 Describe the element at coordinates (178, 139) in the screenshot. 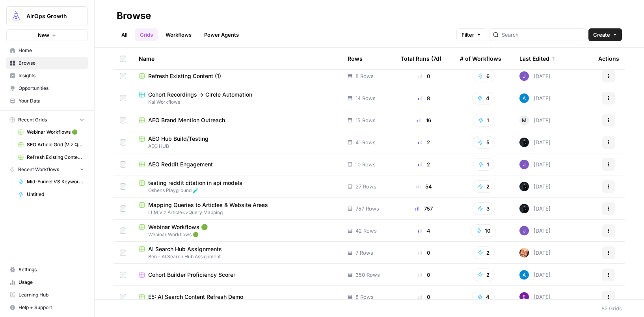

I see `span: AEO Hub Build/Testing` at that location.